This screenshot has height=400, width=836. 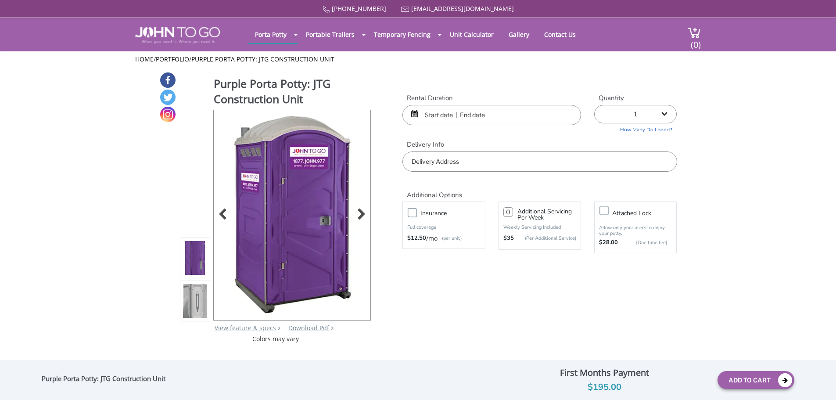 I want to click on a: View feature & specs, so click(x=245, y=327).